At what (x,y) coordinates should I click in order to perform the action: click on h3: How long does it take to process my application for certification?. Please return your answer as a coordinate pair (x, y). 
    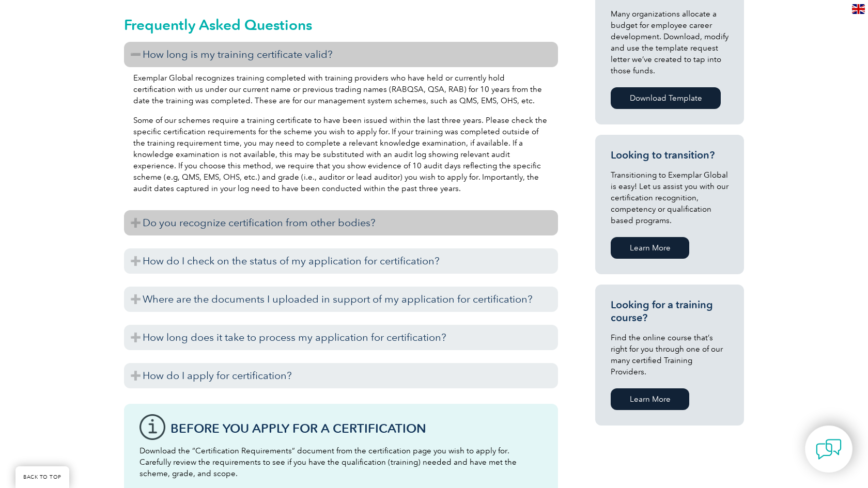
    Looking at the image, I should click on (341, 337).